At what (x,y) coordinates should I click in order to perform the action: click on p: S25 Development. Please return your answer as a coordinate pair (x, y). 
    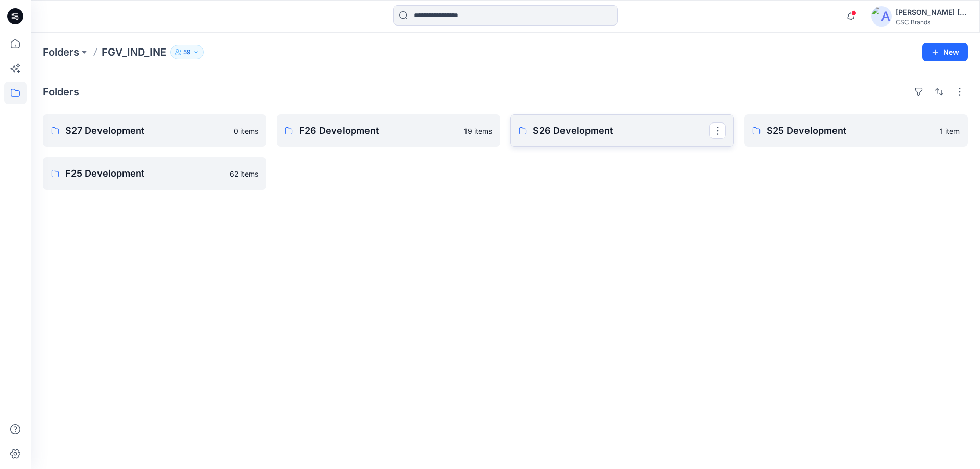
    Looking at the image, I should click on (850, 131).